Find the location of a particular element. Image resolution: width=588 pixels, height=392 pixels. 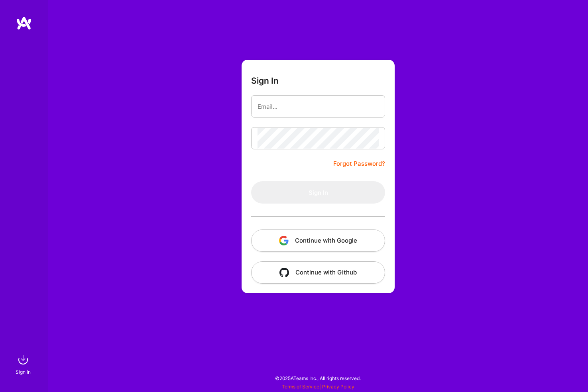

div: Sign In is located at coordinates (23, 372).